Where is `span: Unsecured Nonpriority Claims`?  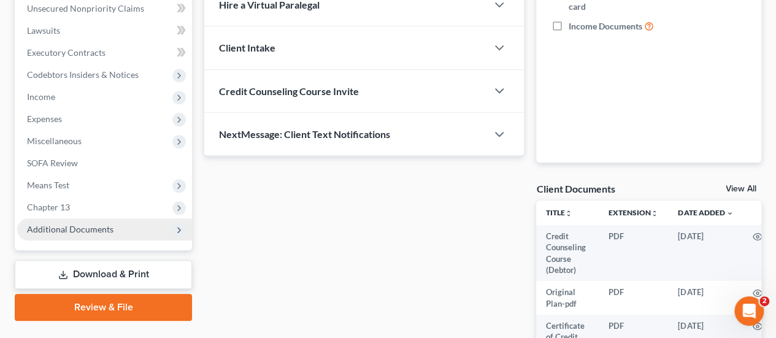 span: Unsecured Nonpriority Claims is located at coordinates (85, 8).